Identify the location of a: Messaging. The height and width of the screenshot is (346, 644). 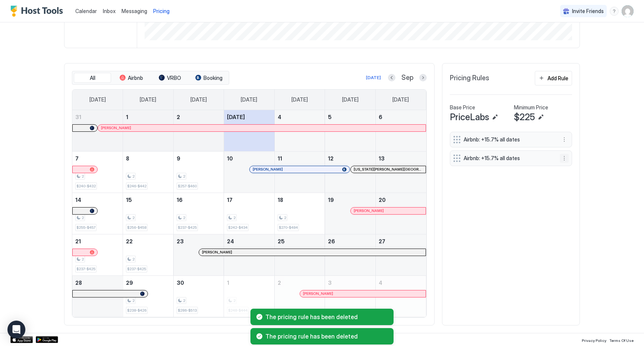
(134, 11).